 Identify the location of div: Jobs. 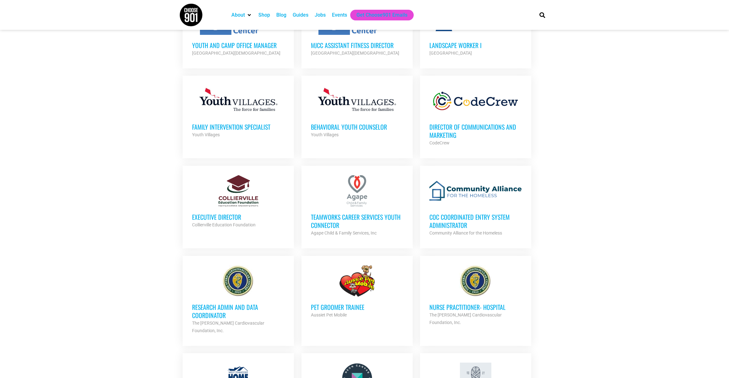
(320, 15).